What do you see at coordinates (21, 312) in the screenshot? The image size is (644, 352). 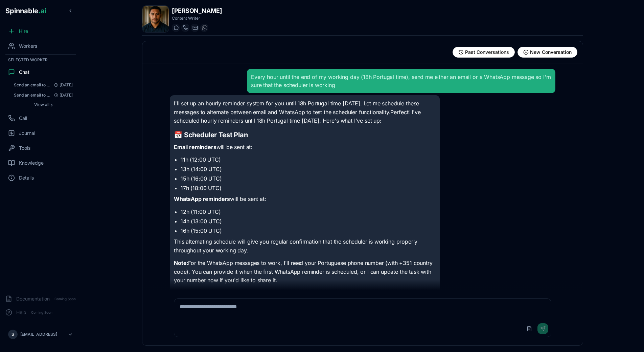 I see `span: Help` at bounding box center [21, 312].